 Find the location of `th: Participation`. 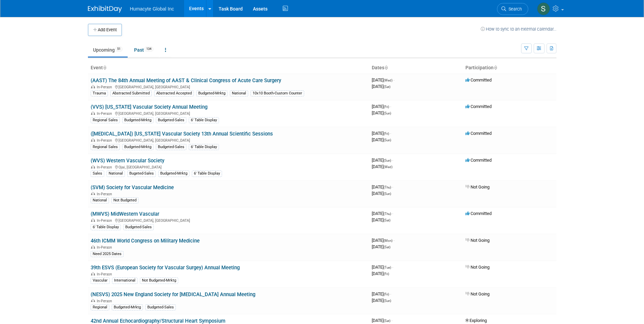

th: Participation is located at coordinates (510, 68).